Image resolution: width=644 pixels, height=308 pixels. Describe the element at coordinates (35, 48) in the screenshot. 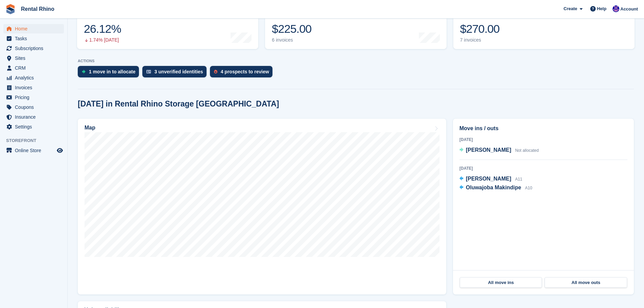

I see `span: Subscriptions` at that location.